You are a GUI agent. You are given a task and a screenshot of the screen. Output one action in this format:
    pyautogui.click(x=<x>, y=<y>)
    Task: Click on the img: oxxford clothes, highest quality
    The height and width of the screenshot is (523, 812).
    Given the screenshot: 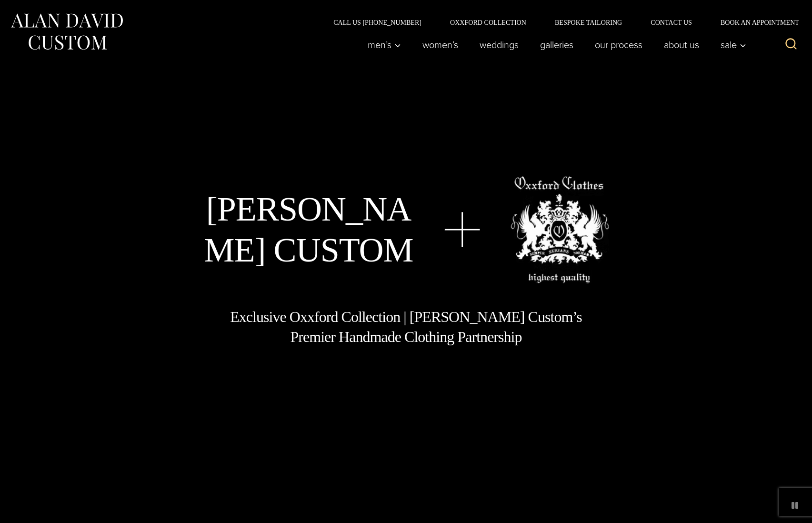 What is the action you would take?
    pyautogui.click(x=560, y=230)
    